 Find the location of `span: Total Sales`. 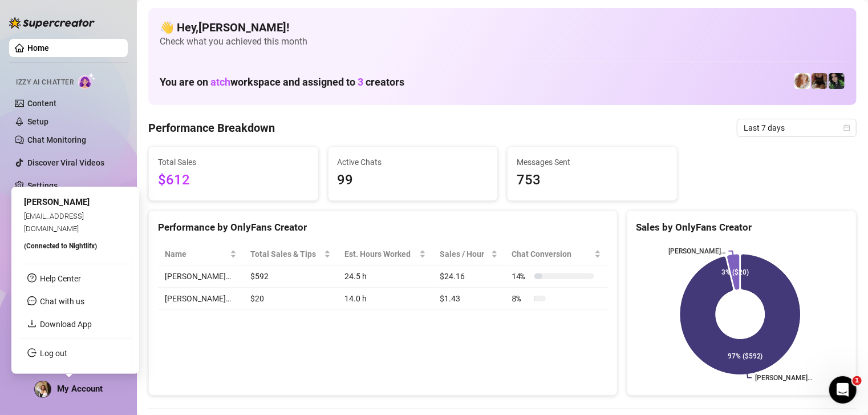

span: Total Sales is located at coordinates (233, 162).